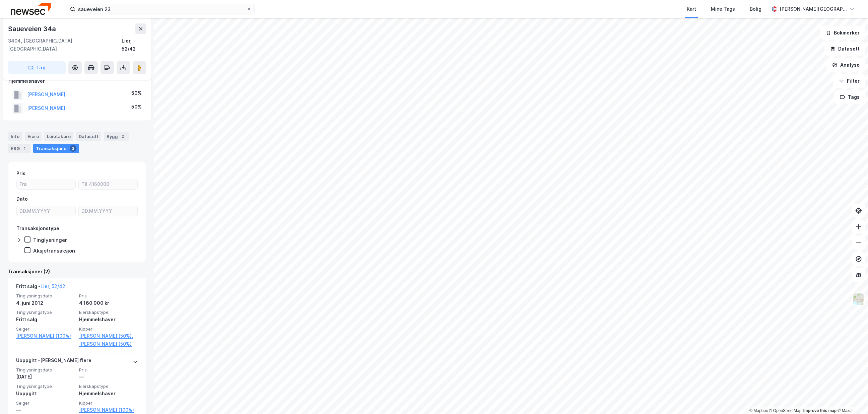 The width and height of the screenshot is (868, 414). I want to click on div: Kontrollprogram for chat, so click(851, 398).